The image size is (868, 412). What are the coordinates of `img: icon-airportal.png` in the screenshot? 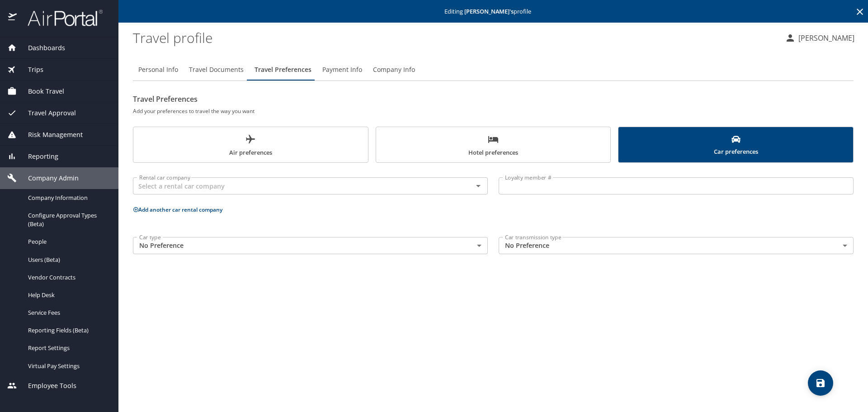 It's located at (13, 17).